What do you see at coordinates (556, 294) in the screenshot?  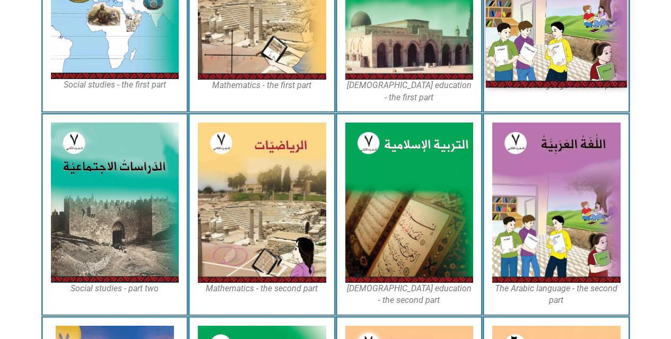 I see `font: The Arabic language - the second part` at bounding box center [556, 294].